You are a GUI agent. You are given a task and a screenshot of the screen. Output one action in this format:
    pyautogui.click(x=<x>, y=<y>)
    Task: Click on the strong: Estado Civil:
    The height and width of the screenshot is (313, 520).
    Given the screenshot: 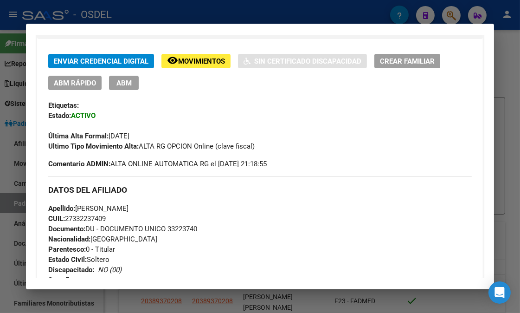 What is the action you would take?
    pyautogui.click(x=67, y=260)
    